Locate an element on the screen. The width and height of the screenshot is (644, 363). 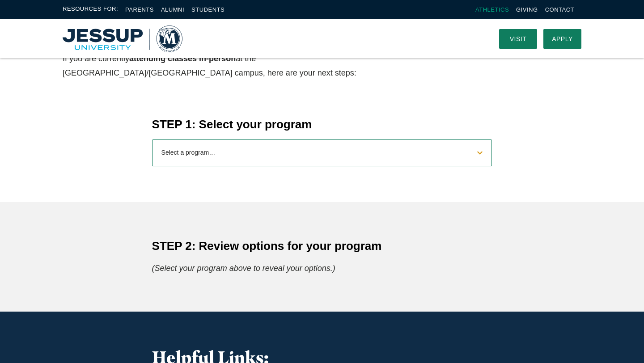
em: (Select your program above to reveal your options.) is located at coordinates (244, 268).